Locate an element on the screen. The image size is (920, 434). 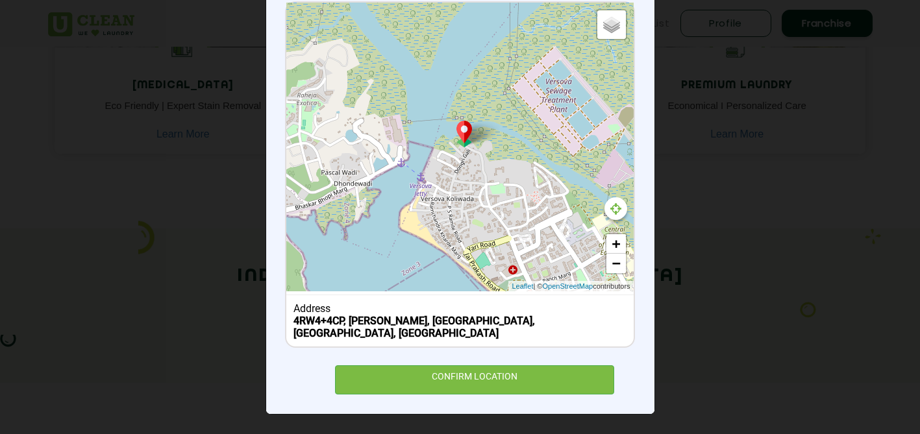
div: | © contributors is located at coordinates (571, 286).